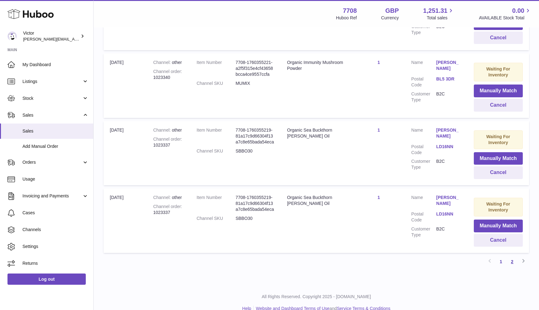 The image size is (539, 310). What do you see at coordinates (505, 14) in the screenshot?
I see `a: 0.00 AVAILABLE Stock Total` at bounding box center [505, 14].